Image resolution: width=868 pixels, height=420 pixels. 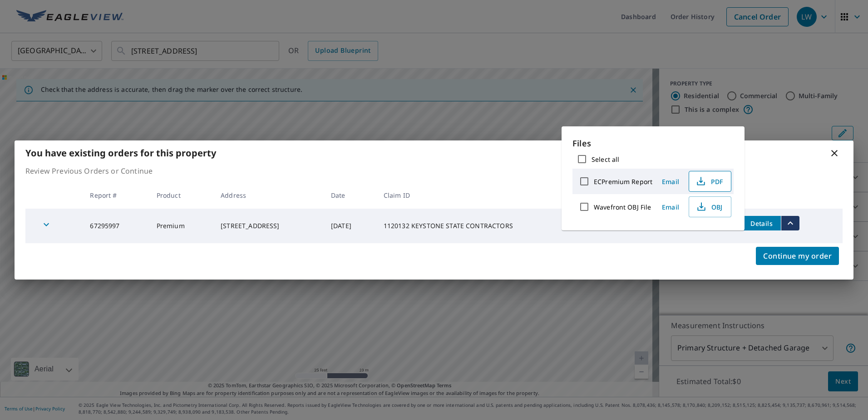 What do you see at coordinates (710, 182) in the screenshot?
I see `button: PDF` at bounding box center [710, 182].